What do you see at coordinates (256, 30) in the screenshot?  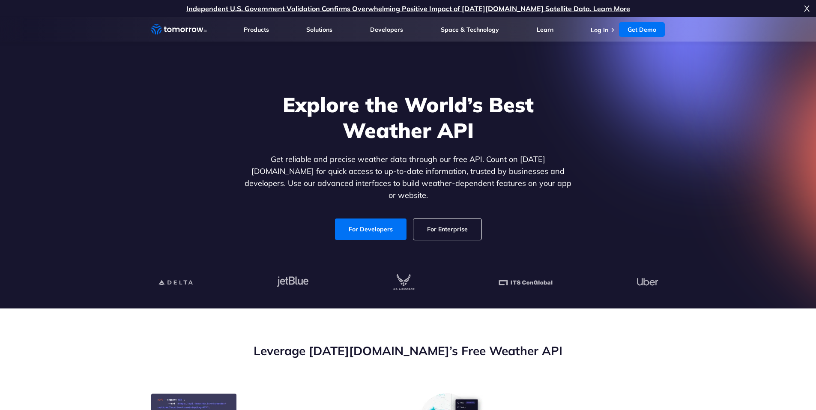 I see `a: Products` at bounding box center [256, 30].